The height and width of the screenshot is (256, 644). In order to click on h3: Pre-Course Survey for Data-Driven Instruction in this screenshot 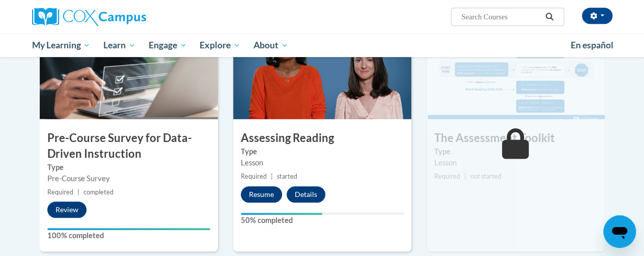, I will do `click(129, 147)`.